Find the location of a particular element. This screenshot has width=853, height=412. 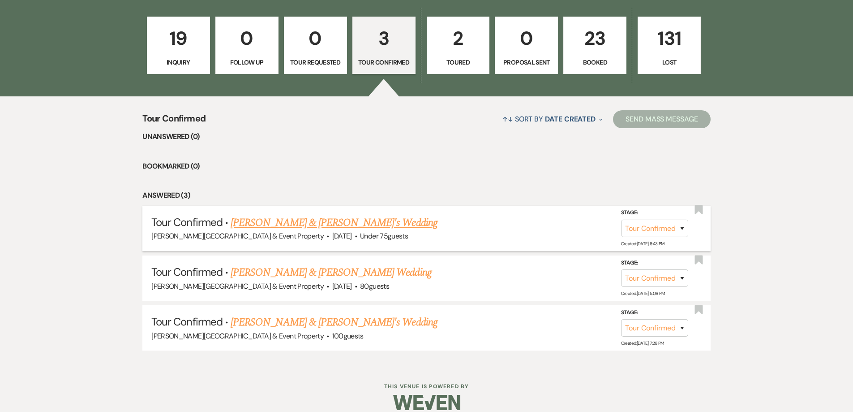

p: 131 is located at coordinates (669, 38).